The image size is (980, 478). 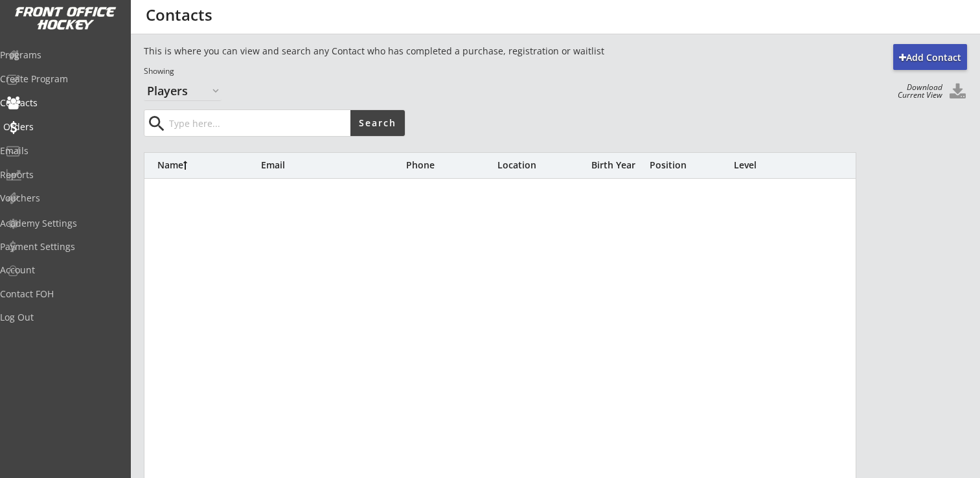 I want to click on div: Position, so click(x=689, y=166).